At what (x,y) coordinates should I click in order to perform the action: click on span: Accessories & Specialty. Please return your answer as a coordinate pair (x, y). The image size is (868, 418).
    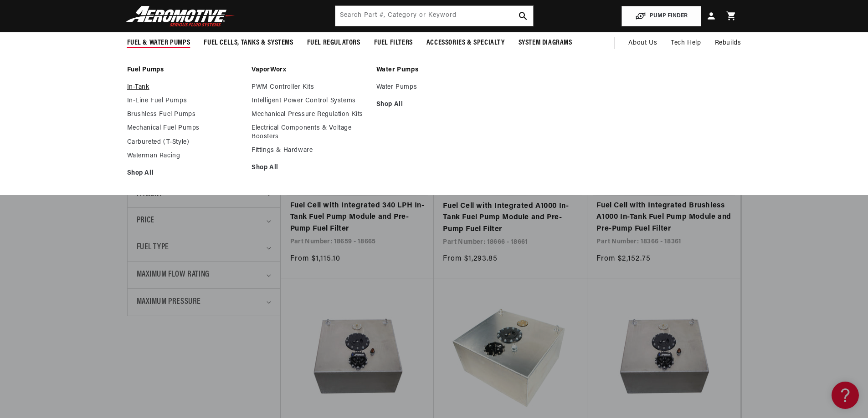
    Looking at the image, I should click on (466, 43).